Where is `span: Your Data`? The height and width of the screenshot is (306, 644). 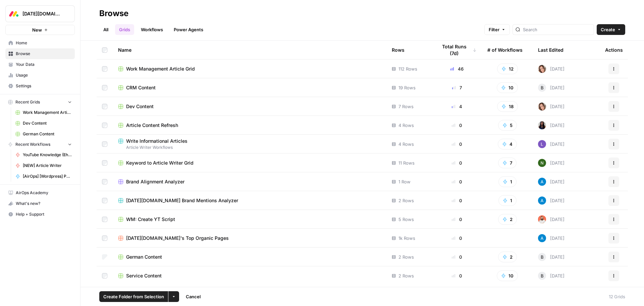 span: Your Data is located at coordinates (44, 65).